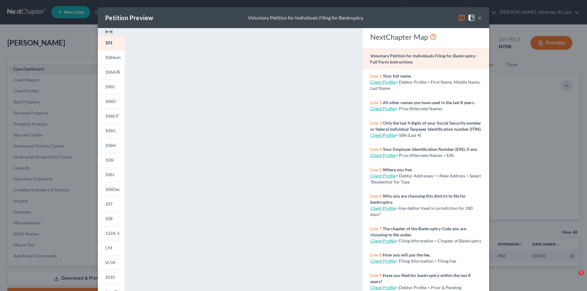 This screenshot has height=291, width=587. I want to click on span: 101, so click(109, 42).